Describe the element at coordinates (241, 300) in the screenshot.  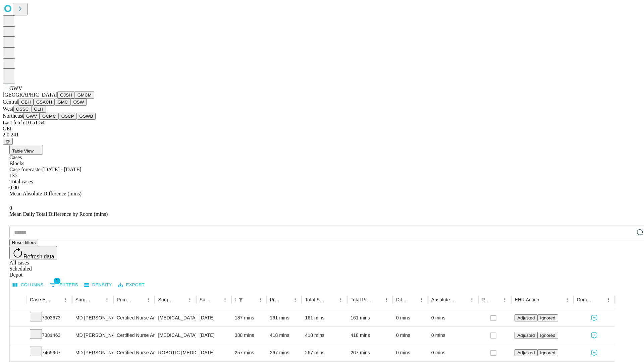
I see `button: Show filters` at that location.